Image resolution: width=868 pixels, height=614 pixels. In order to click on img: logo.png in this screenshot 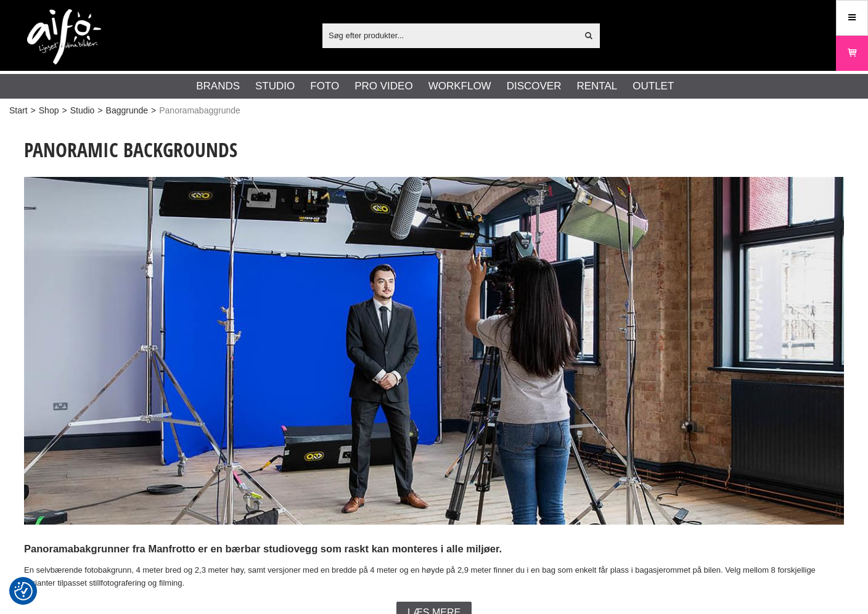, I will do `click(64, 37)`.